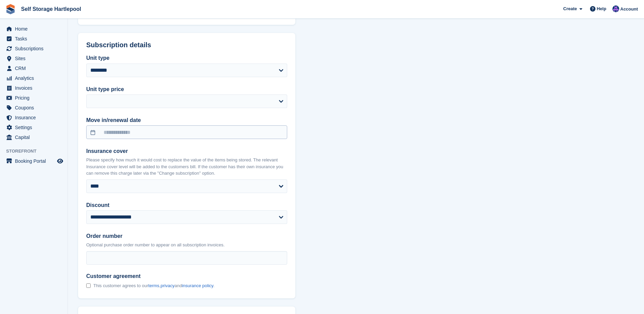 This screenshot has height=314, width=644. Describe the element at coordinates (187, 151) in the screenshot. I see `label: Insurance cover` at that location.